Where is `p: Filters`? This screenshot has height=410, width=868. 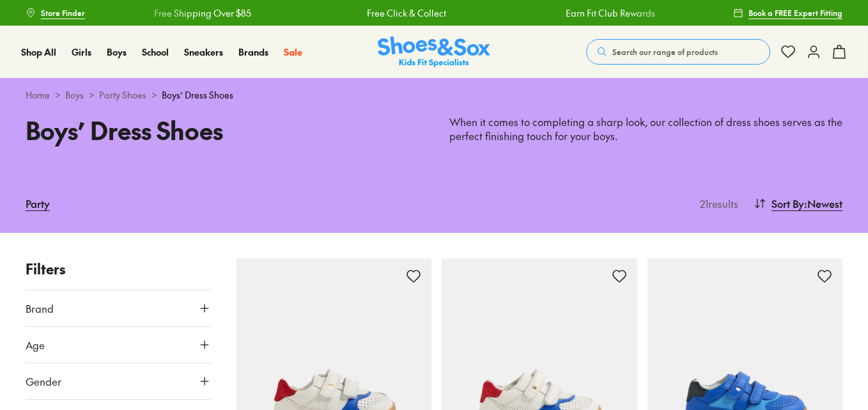 p: Filters is located at coordinates (118, 269).